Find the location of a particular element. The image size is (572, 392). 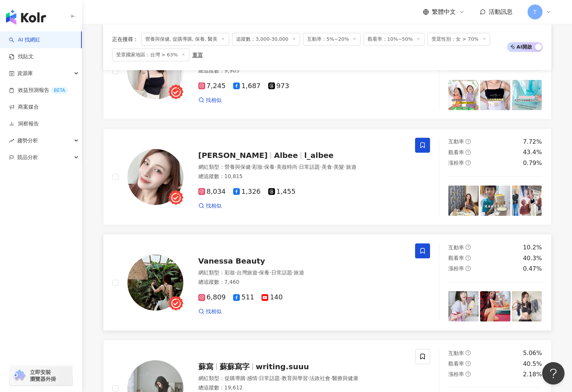

span: 繁體中文 is located at coordinates (444, 12).